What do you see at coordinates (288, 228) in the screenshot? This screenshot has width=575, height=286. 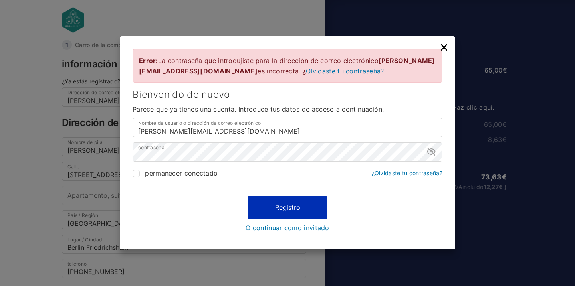 I see `a: O continuar como invitado` at bounding box center [288, 228].